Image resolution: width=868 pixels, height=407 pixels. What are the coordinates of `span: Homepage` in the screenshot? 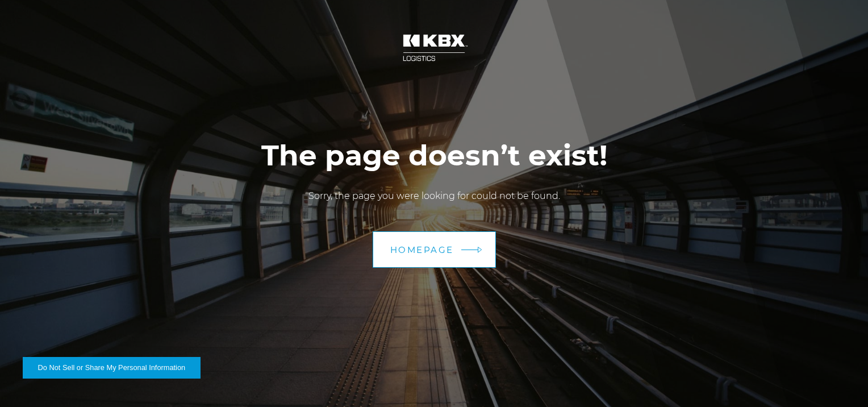 It's located at (422, 250).